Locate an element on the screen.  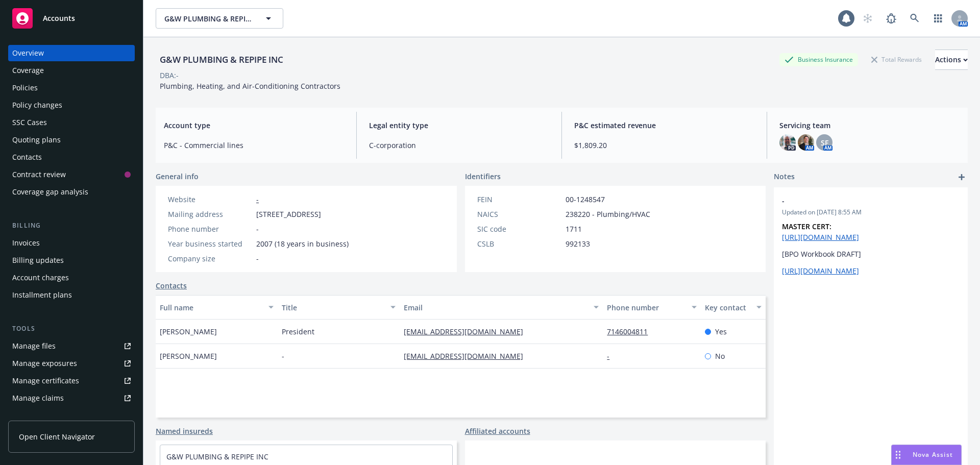
span: C-corporation is located at coordinates (459, 145).